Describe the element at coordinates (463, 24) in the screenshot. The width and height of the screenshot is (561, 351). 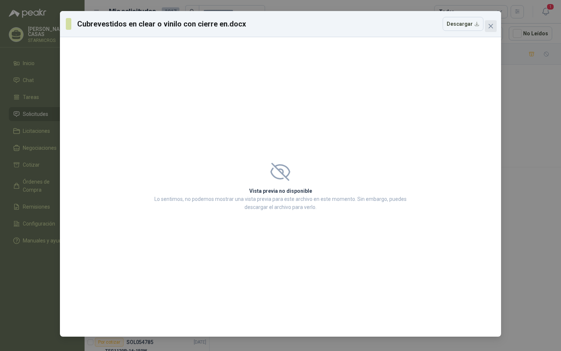
I see `button: Descargar` at that location.